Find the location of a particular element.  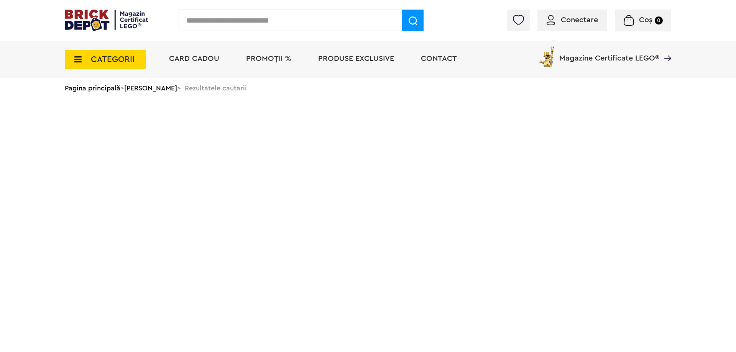

a: Magazine Certificate LEGO® is located at coordinates (665, 48).